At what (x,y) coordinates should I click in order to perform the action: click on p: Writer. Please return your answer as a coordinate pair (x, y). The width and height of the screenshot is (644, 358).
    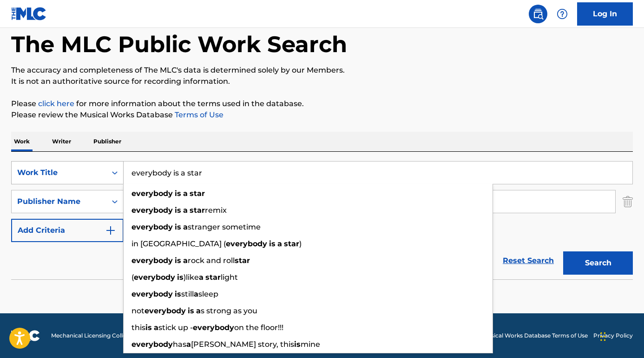
    Looking at the image, I should click on (61, 141).